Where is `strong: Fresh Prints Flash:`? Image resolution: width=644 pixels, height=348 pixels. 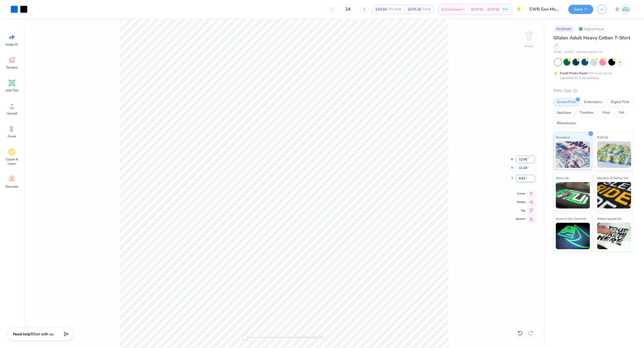 strong: Fresh Prints Flash: is located at coordinates (574, 73).